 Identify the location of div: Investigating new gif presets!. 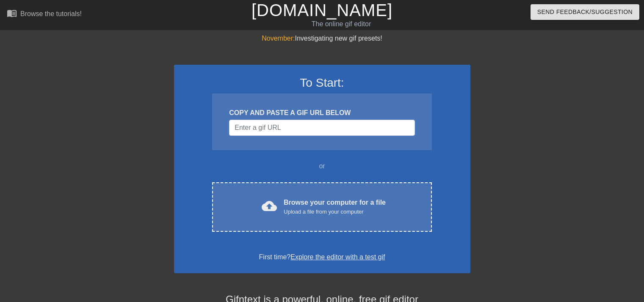
(322, 38).